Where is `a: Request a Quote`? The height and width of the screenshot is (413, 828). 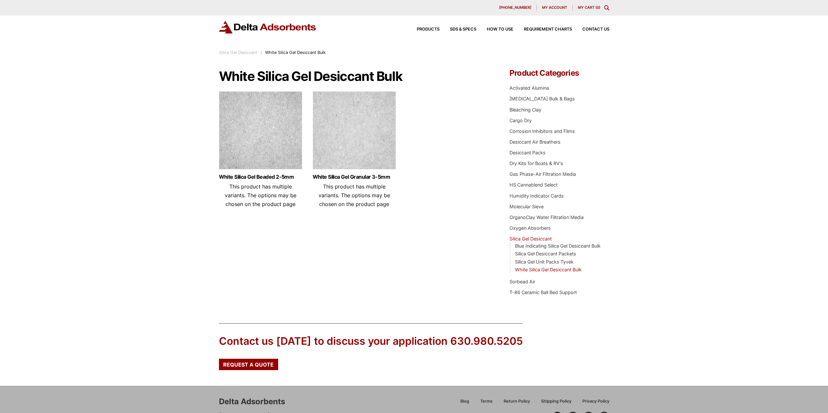
a: Request a Quote is located at coordinates (248, 365).